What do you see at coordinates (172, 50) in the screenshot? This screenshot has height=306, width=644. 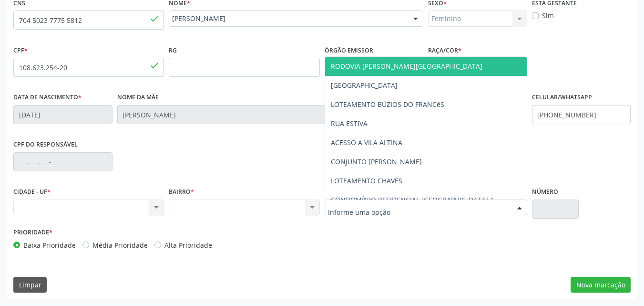 I see `label: RG` at bounding box center [172, 50].